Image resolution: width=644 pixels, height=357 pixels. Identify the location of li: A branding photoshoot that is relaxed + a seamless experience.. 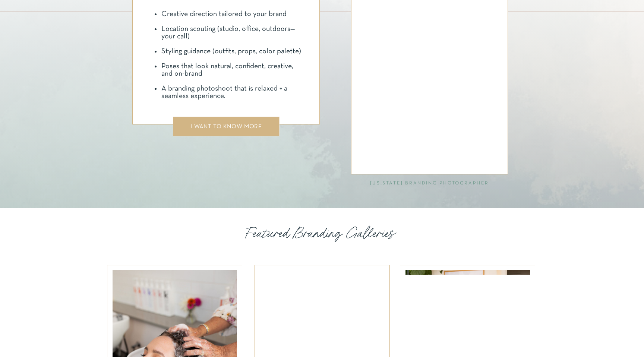
(233, 92).